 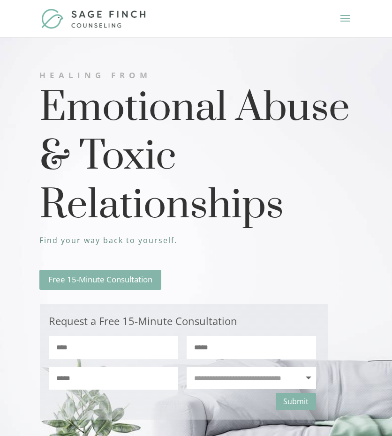 What do you see at coordinates (196, 77) in the screenshot?
I see `h2: Healing From` at bounding box center [196, 77].